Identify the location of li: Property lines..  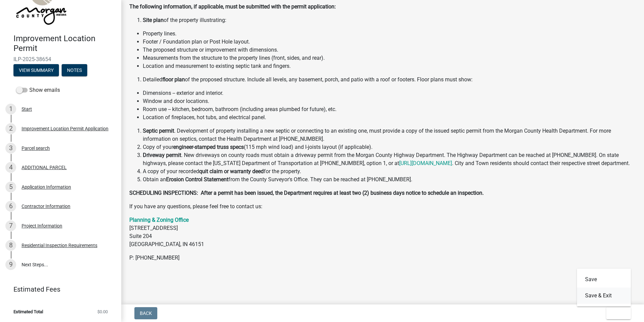
(390, 34).